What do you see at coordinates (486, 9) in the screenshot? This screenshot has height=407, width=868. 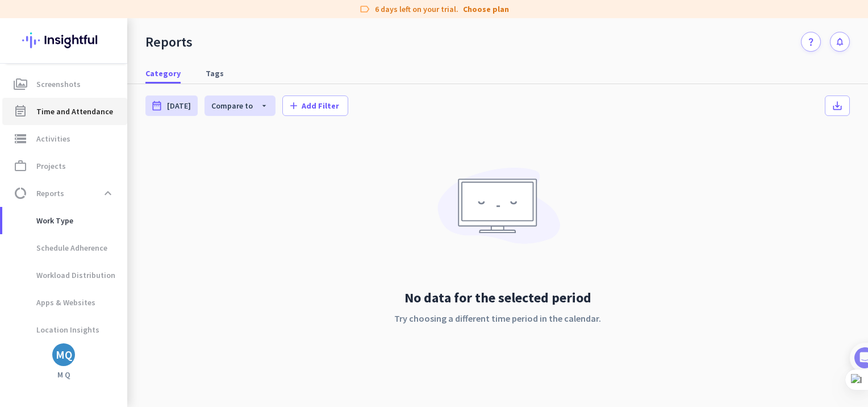 I see `a: Choose plan` at bounding box center [486, 9].